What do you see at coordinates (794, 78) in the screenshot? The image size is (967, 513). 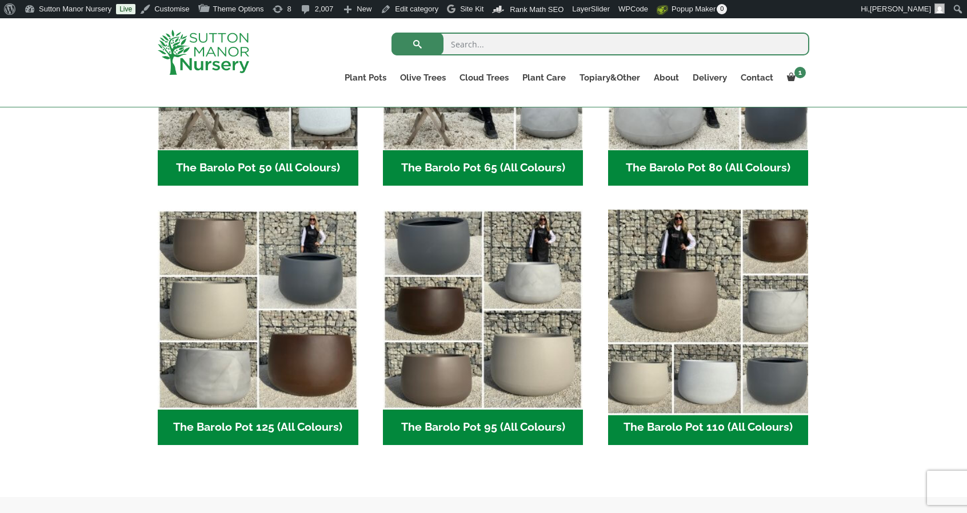 I see `a: 1` at bounding box center [794, 78].